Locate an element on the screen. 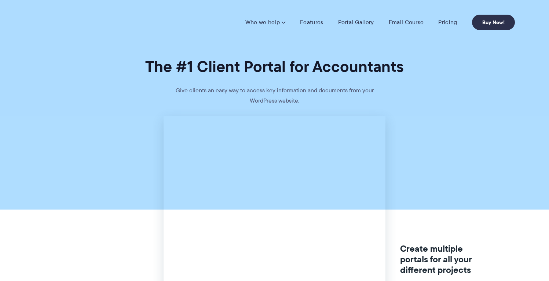 The image size is (549, 281). a: Pricing is located at coordinates (447, 22).